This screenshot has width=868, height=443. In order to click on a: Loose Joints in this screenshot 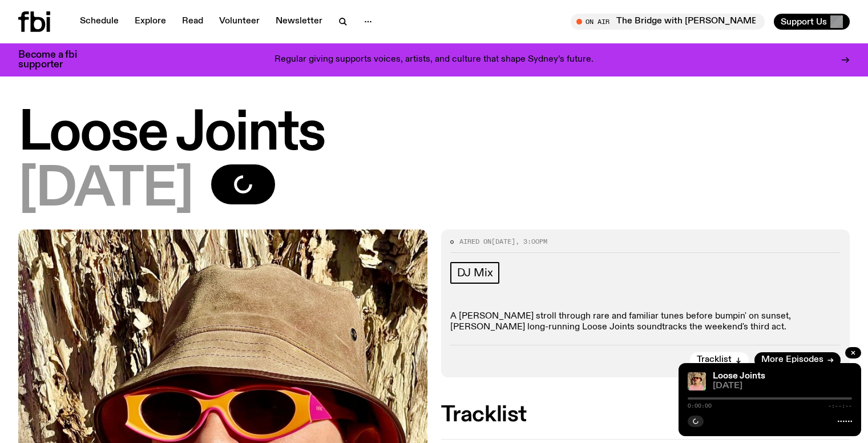, I will do `click(739, 376)`.